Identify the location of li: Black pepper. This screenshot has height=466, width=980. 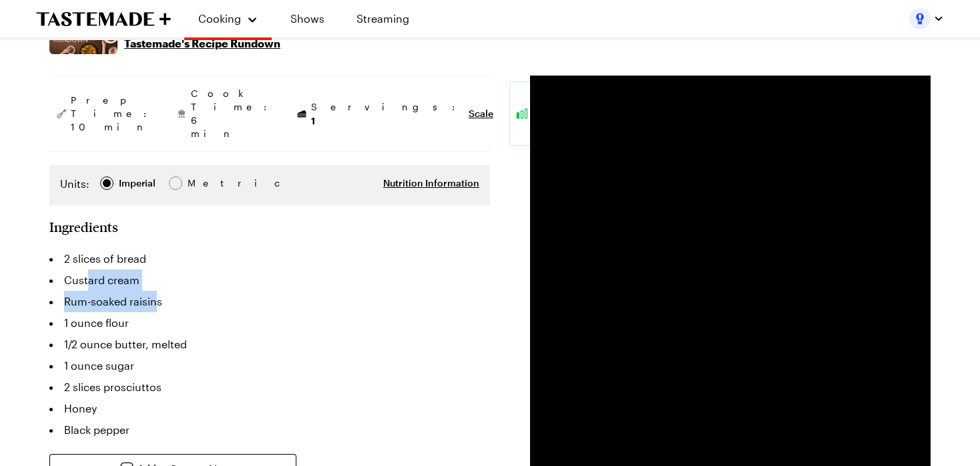
(270, 430).